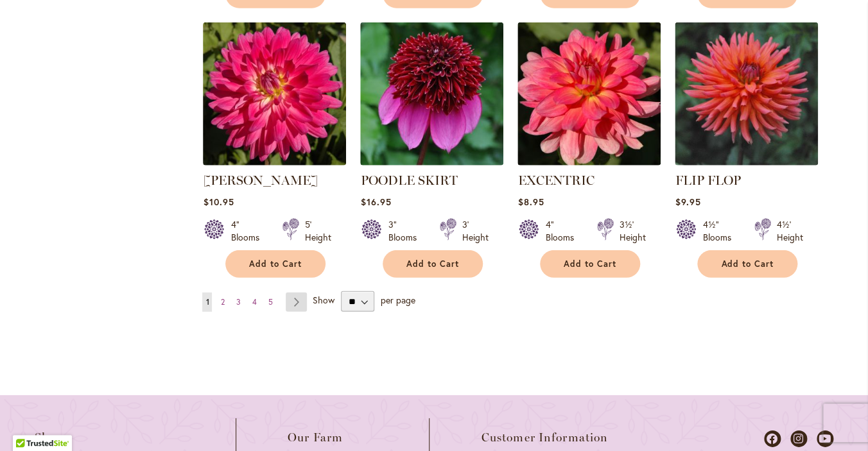 Image resolution: width=868 pixels, height=451 pixels. Describe the element at coordinates (406, 231) in the screenshot. I see `div: 3" Blooms` at that location.